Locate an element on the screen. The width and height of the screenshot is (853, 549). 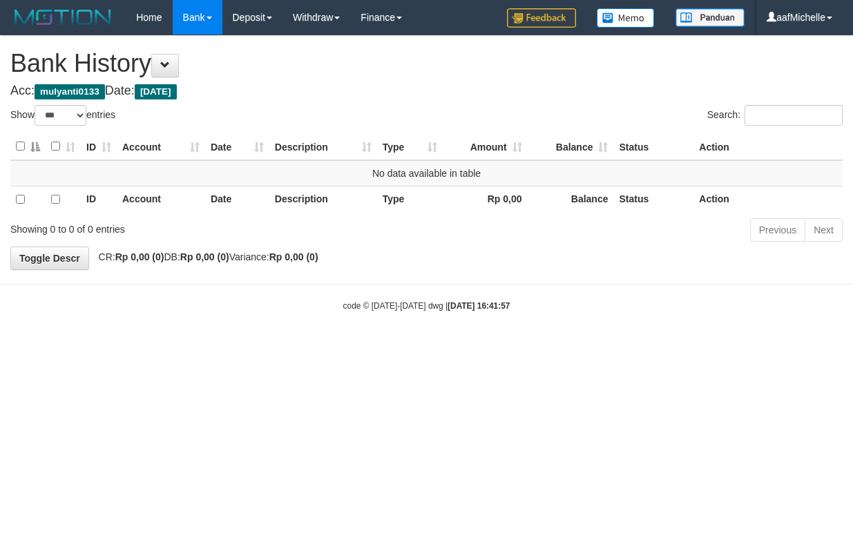
img: Button%20Memo.svg is located at coordinates (626, 18).